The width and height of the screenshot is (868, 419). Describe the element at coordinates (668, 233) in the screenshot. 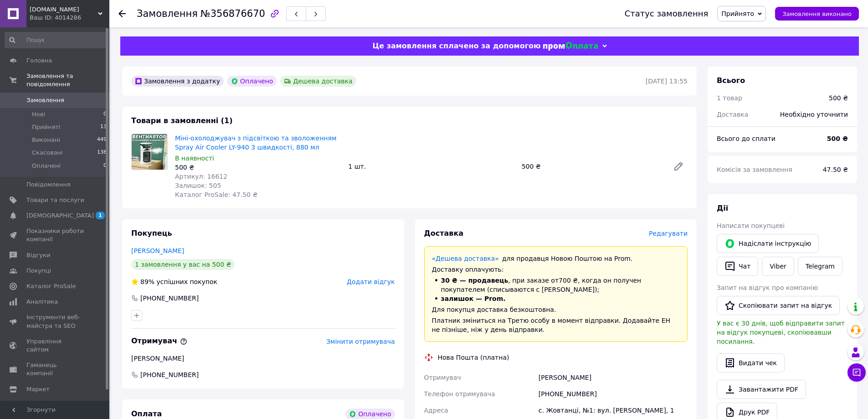

I see `span: Редагувати` at that location.